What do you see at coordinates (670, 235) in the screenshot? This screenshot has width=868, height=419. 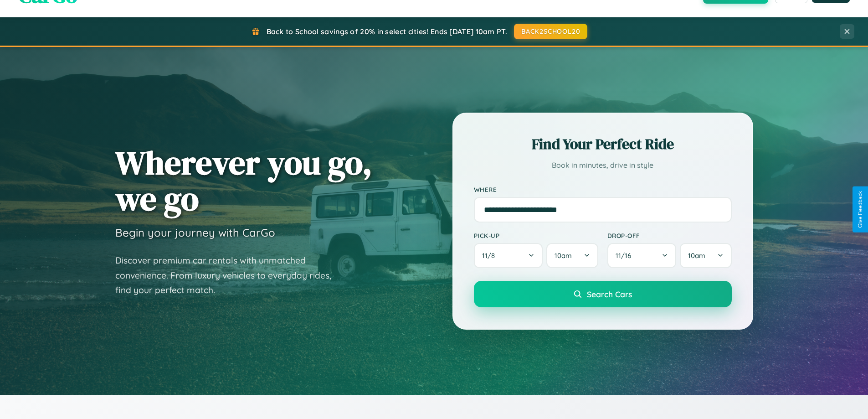 I see `label: Drop-off` at bounding box center [670, 235].